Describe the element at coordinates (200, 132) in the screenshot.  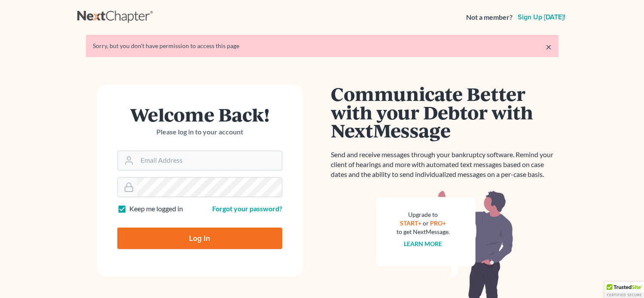
I see `p: Please log in to your account` at that location.